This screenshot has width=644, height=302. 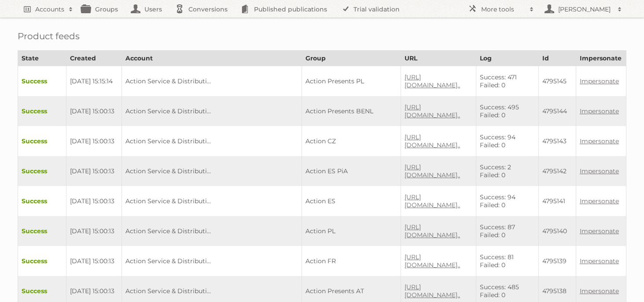 What do you see at coordinates (557, 111) in the screenshot?
I see `td: 4795144` at bounding box center [557, 111].